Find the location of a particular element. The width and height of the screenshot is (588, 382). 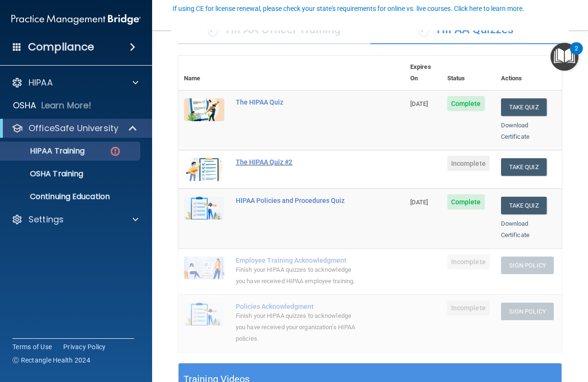

th: Name is located at coordinates (204, 73).